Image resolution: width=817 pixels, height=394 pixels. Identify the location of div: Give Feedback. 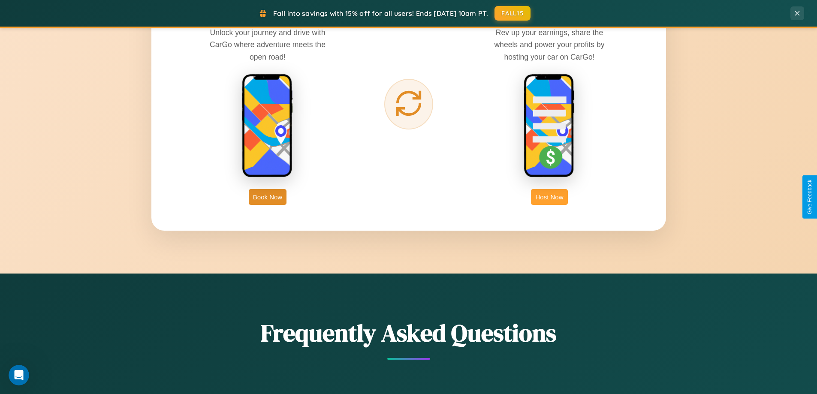
(809, 197).